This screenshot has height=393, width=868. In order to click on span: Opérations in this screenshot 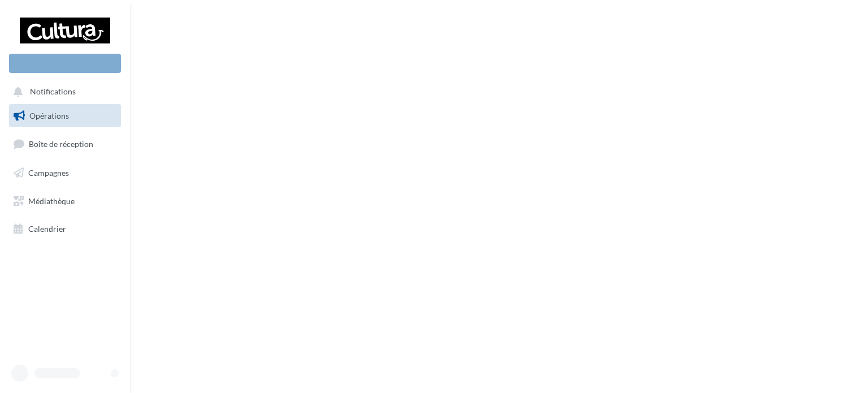, I will do `click(49, 116)`.